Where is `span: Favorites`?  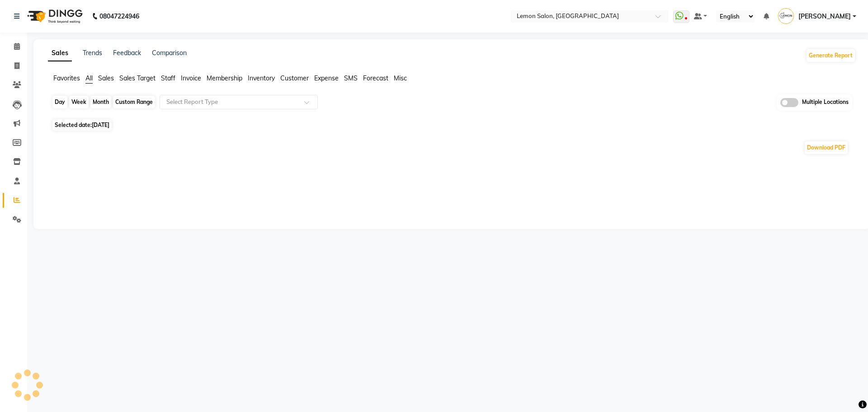 span: Favorites is located at coordinates (66, 78).